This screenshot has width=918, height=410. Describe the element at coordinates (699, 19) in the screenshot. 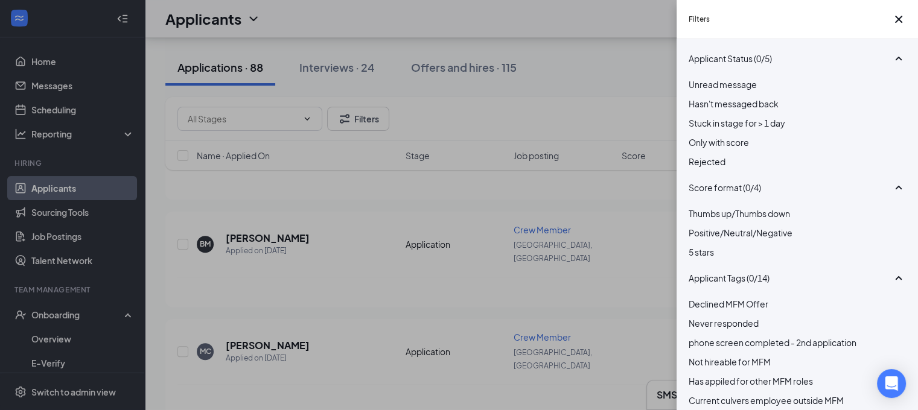

I see `h5: Filters` at that location.